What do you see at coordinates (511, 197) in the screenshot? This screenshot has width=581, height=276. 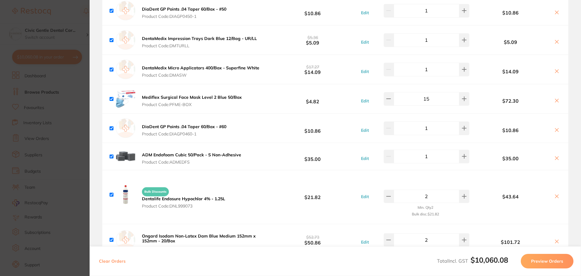 I see `b: $43.64` at bounding box center [511, 197].